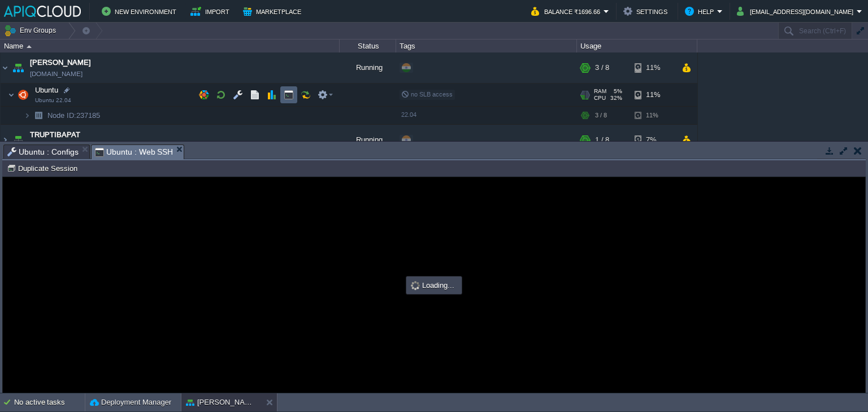 Image resolution: width=868 pixels, height=412 pixels. I want to click on span: Ubuntu, so click(47, 90).